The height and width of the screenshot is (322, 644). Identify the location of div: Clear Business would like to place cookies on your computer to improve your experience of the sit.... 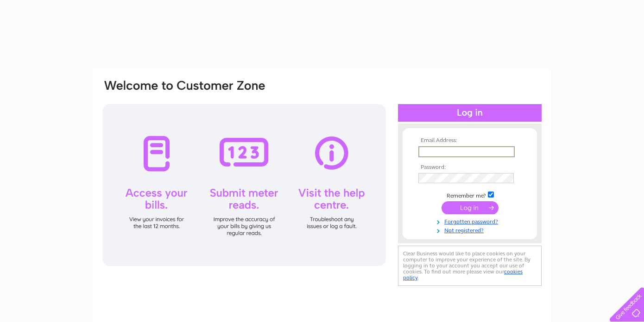
(470, 266).